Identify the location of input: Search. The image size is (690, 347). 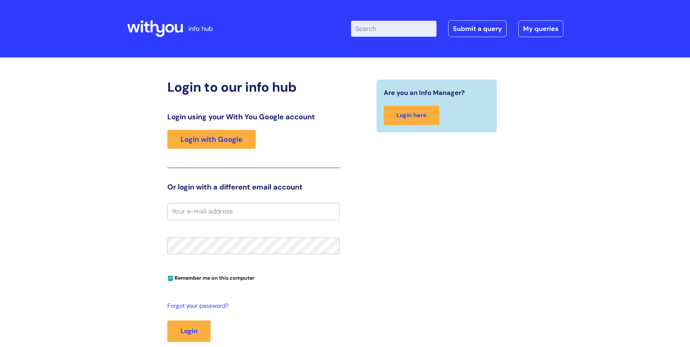
(394, 29).